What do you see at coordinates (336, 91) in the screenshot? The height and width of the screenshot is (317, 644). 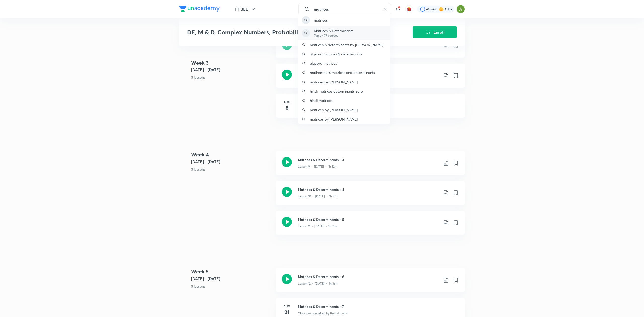 I see `p: hindi matrices determinants zero` at bounding box center [336, 91].